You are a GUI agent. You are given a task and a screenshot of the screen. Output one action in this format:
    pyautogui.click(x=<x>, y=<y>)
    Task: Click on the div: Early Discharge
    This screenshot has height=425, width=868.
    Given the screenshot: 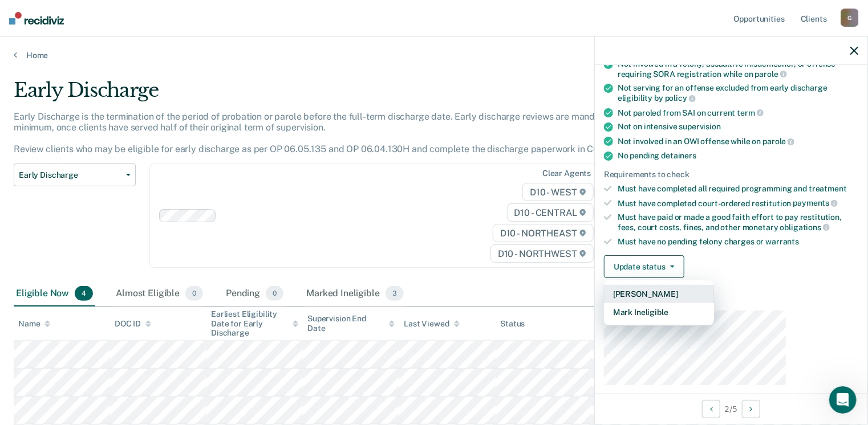 What is the action you would take?
    pyautogui.click(x=340, y=95)
    